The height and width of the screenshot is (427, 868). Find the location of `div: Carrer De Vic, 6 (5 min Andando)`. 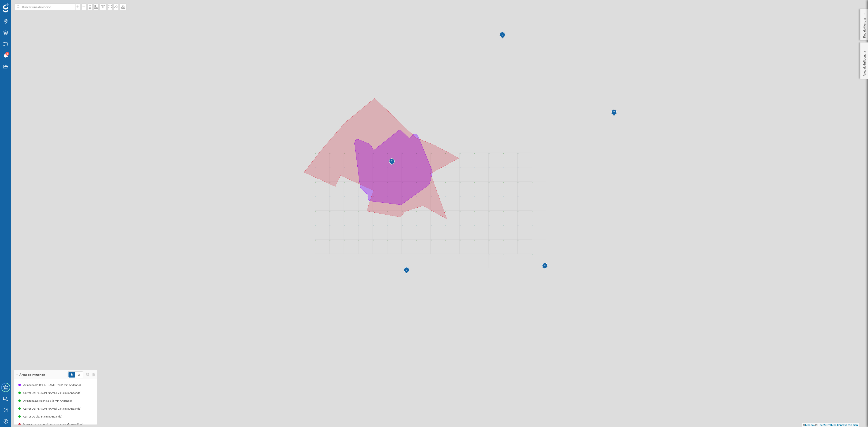

div: Carrer De Vic, 6 (5 min Andando) is located at coordinates (44, 417).